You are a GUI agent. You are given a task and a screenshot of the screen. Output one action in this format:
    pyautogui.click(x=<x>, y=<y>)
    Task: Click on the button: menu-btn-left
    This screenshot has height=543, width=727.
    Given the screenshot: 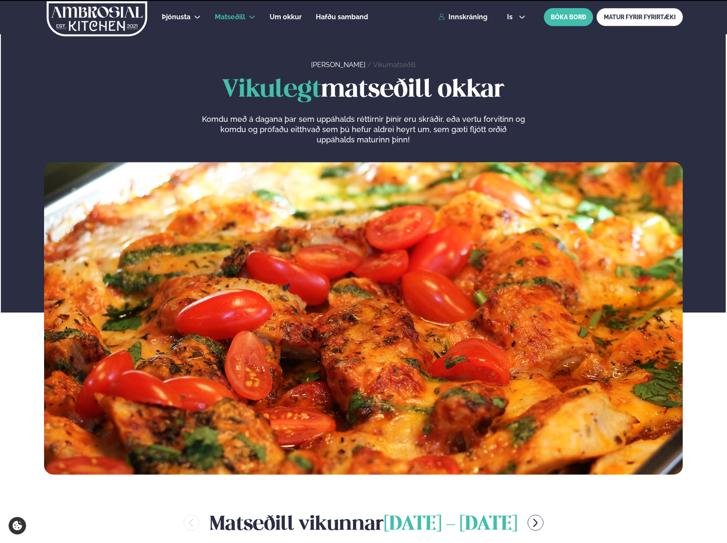 What is the action you would take?
    pyautogui.click(x=191, y=523)
    